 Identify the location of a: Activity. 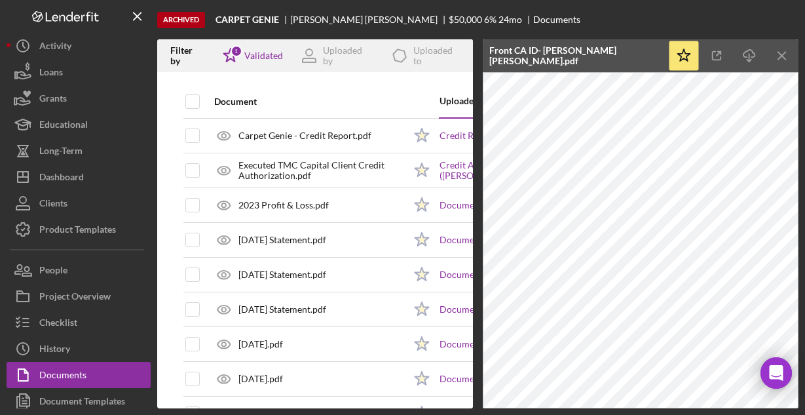
(79, 46).